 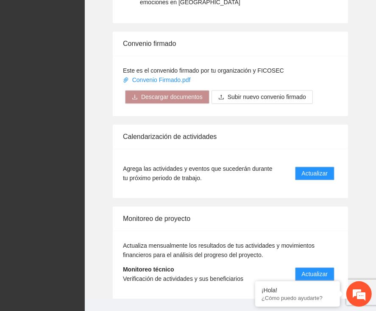 What do you see at coordinates (172, 97) in the screenshot?
I see `span: Descargar documentos` at bounding box center [172, 97].